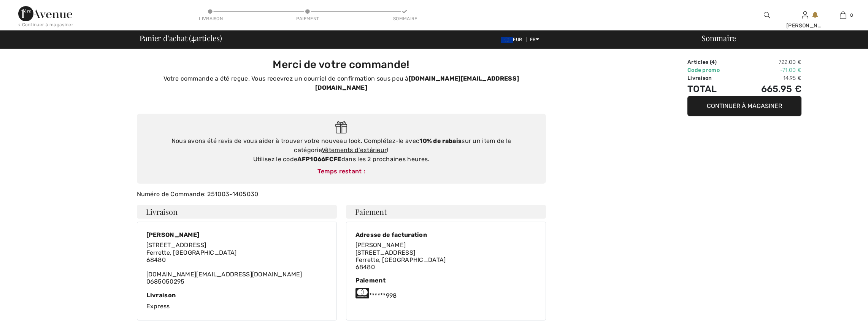 This screenshot has width=868, height=322. What do you see at coordinates (181, 38) in the screenshot?
I see `span: Panier d'achat ( articles)` at bounding box center [181, 38].